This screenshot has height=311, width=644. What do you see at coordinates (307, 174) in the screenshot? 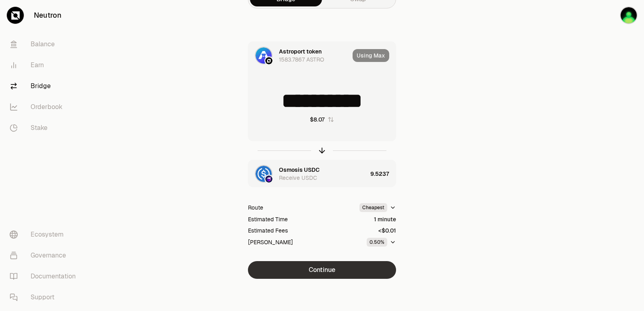
I see `div: USDC LogoOsmosis LogoOsmosis USDCReceive USDC` at bounding box center [307, 174].